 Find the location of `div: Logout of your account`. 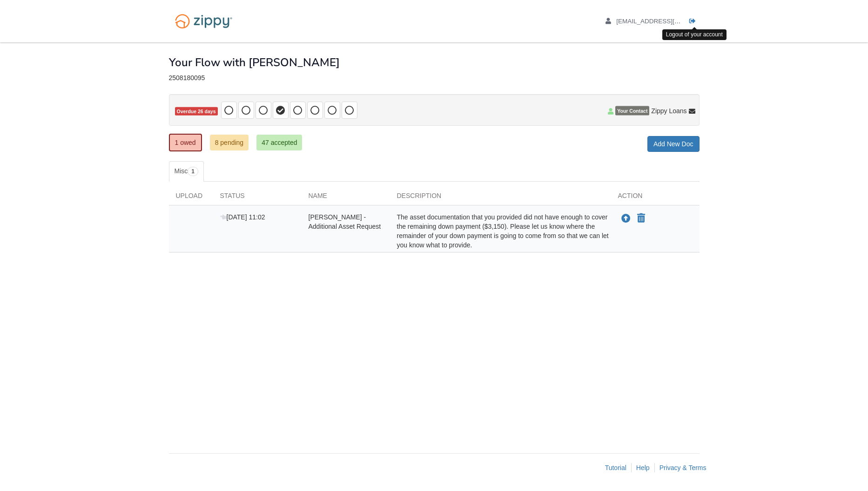

div: Logout of your account is located at coordinates (694, 35).